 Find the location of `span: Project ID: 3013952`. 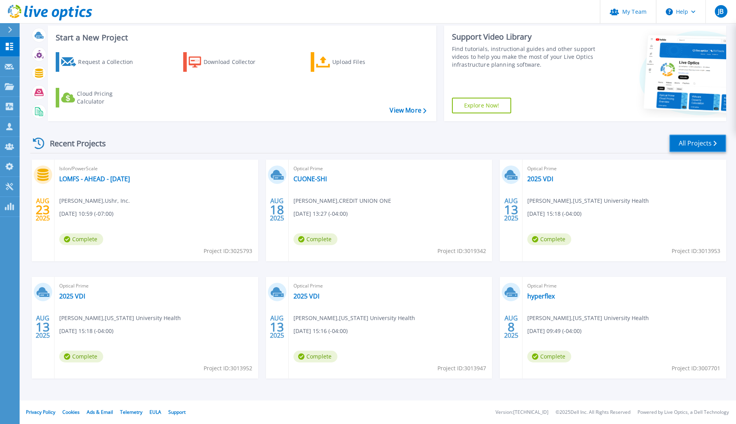

span: Project ID: 3013952 is located at coordinates (228, 368).